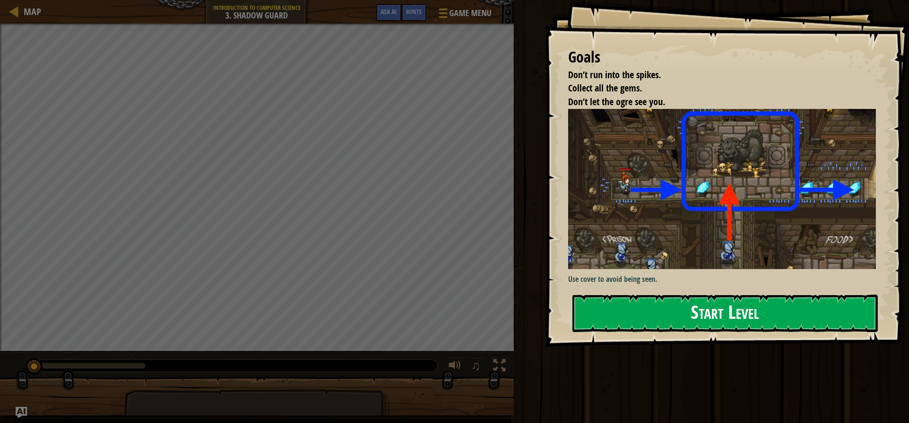  I want to click on span: Hints, so click(414, 11).